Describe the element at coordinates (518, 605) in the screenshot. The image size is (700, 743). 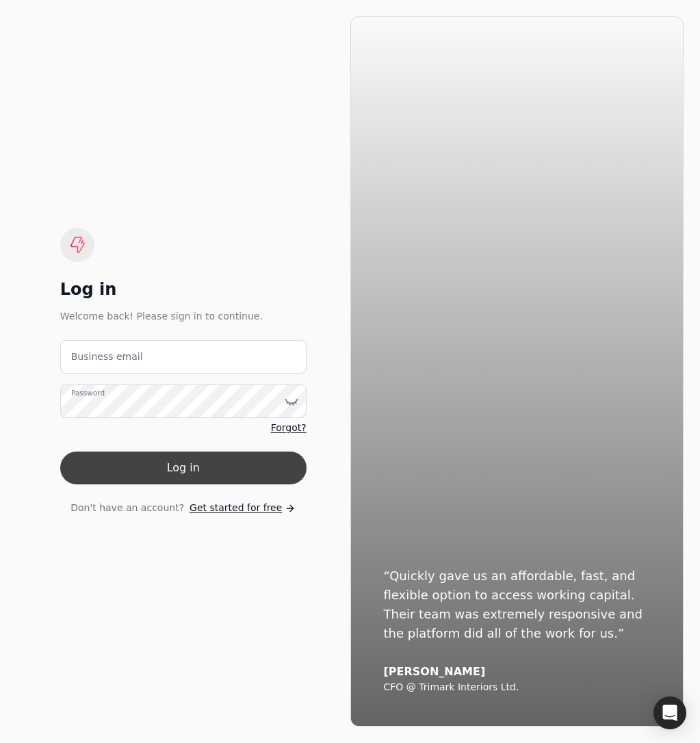
I see `div: “Quickly gave us an affordable, fast, and flexible option to access working capital. Their team w...` at that location.